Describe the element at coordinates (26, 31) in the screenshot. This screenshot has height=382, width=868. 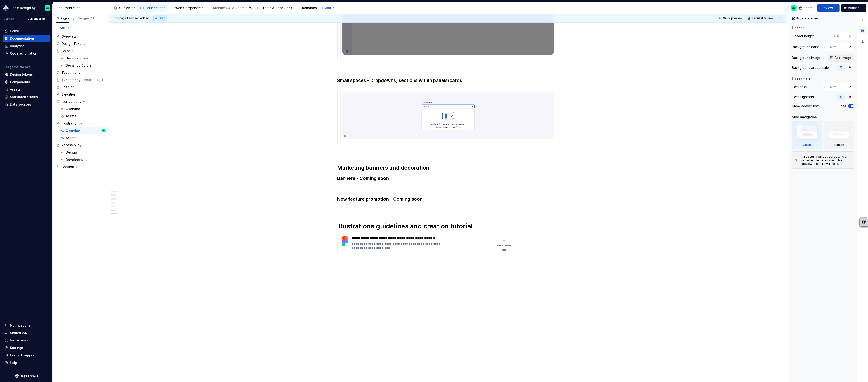
I see `a: Home` at that location.